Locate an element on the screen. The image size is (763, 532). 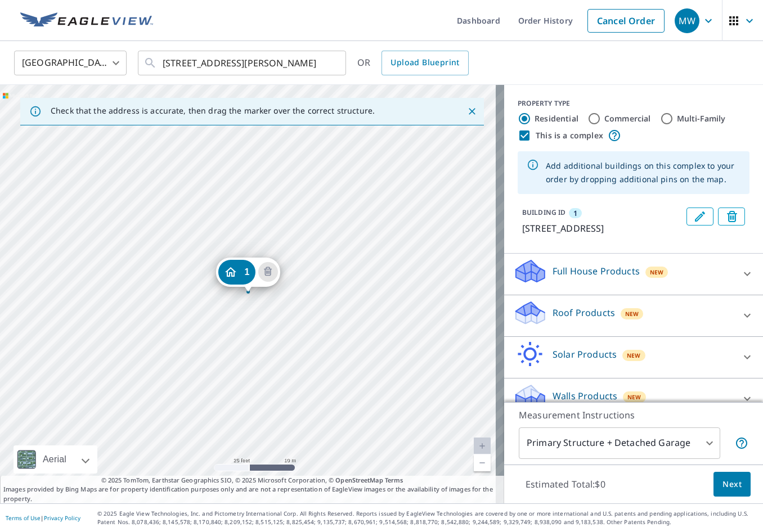
span: © 2025 TomTom, Earthstar Geographics SIO, © 2025 Microsoft Corporation, © is located at coordinates (252, 481).